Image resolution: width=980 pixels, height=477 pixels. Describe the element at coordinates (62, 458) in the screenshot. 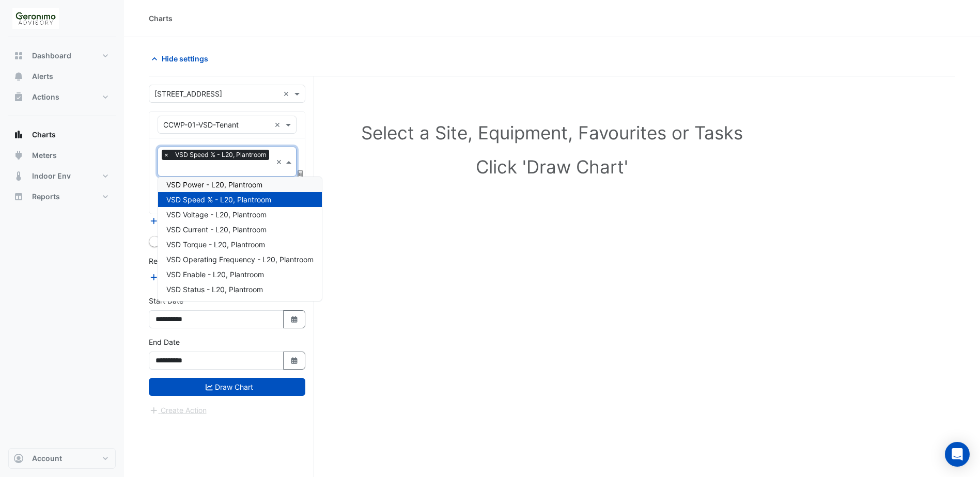

I see `button: Account` at that location.